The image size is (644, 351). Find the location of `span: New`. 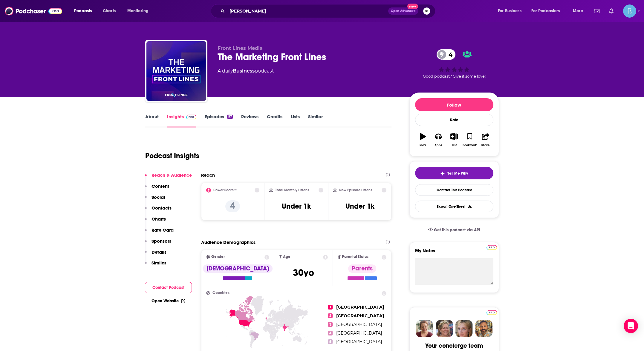

span: New is located at coordinates (412, 6).